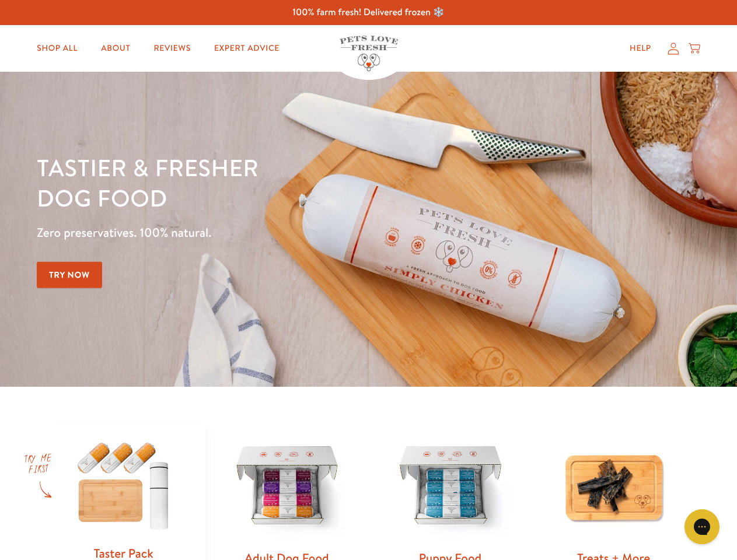 The image size is (737, 560). What do you see at coordinates (69, 275) in the screenshot?
I see `a: Try Now` at bounding box center [69, 275].